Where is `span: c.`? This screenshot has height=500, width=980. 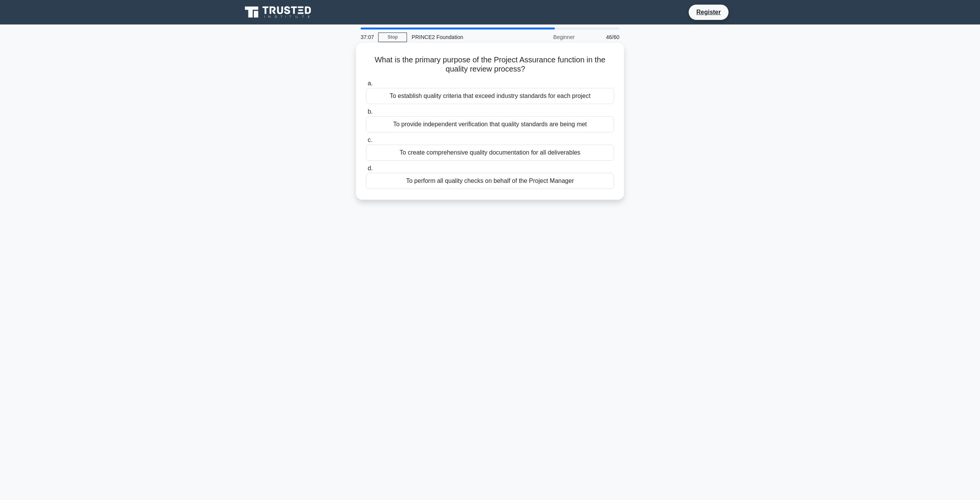 span: c. is located at coordinates (370, 140).